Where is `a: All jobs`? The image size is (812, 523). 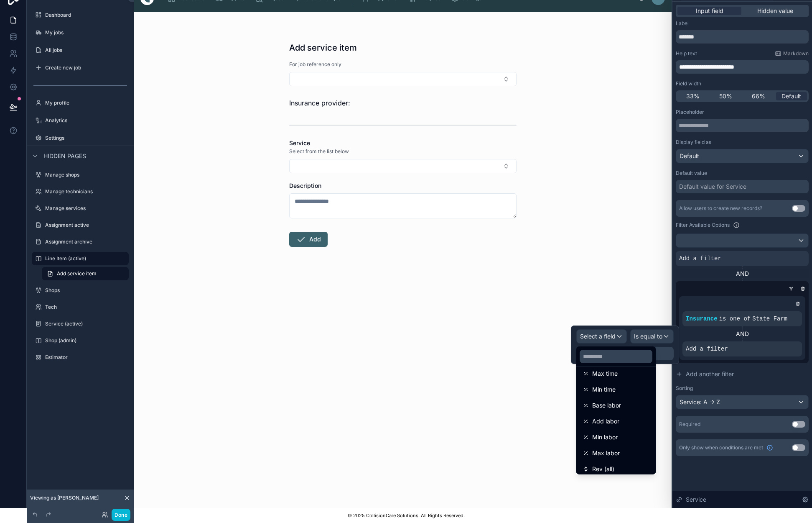 a: All jobs is located at coordinates (80, 50).